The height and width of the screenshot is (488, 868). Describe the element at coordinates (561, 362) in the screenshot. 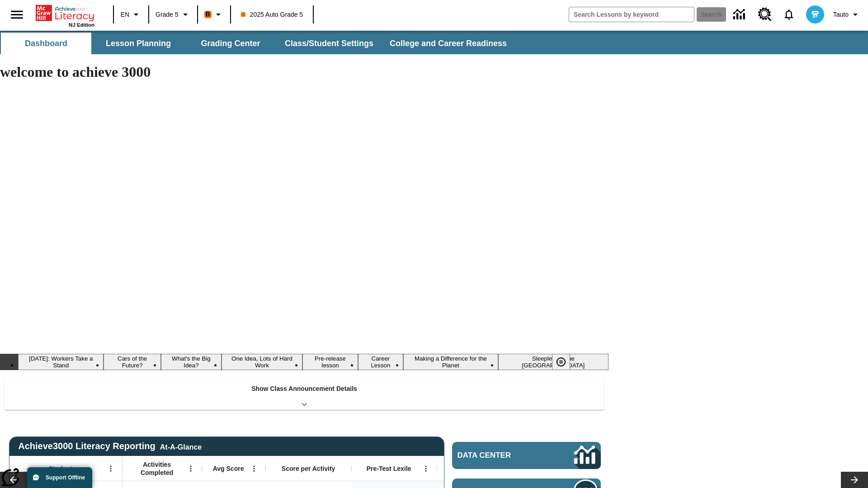

I see `button: Pause` at that location.